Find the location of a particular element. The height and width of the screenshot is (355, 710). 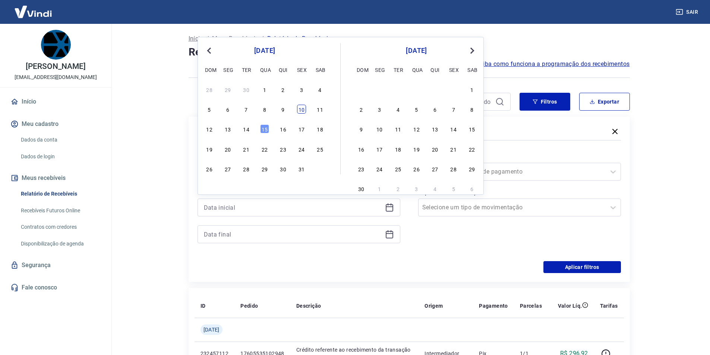

div: Choose terça-feira, 4 de novembro de 2025 is located at coordinates (398, 109).